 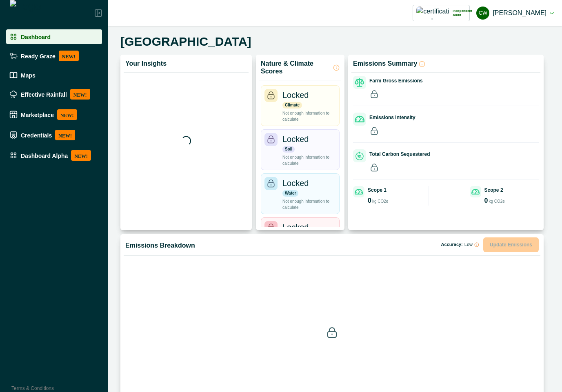 I want to click on button: certification logoIndependent Audit, so click(x=441, y=13).